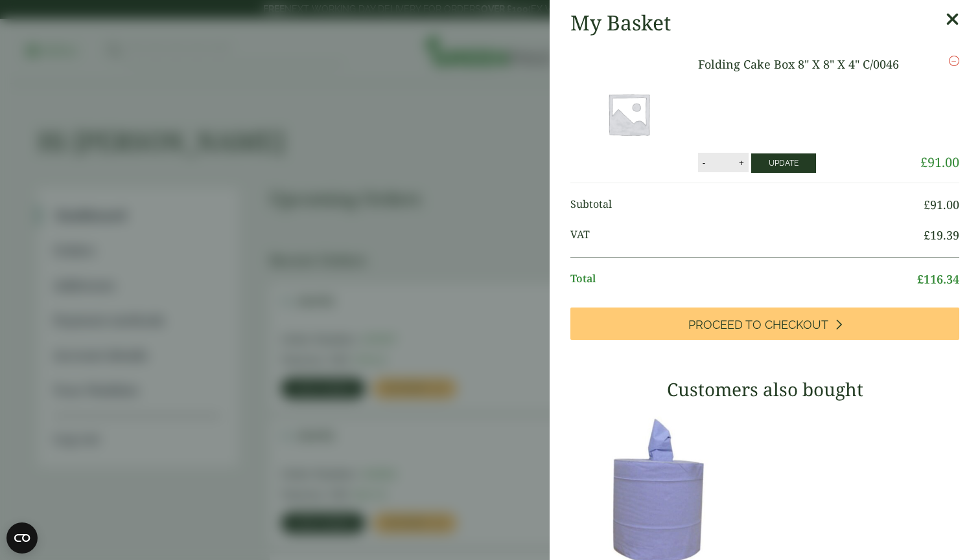  I want to click on span: Proceed to Checkout, so click(758, 325).